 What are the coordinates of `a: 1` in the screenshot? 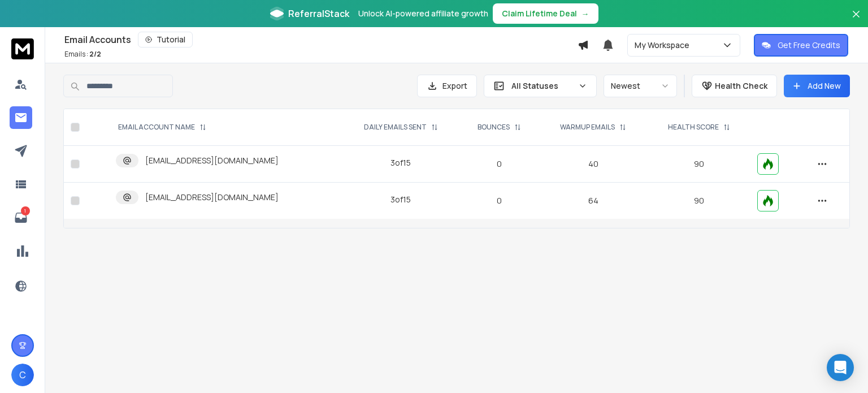 It's located at (21, 218).